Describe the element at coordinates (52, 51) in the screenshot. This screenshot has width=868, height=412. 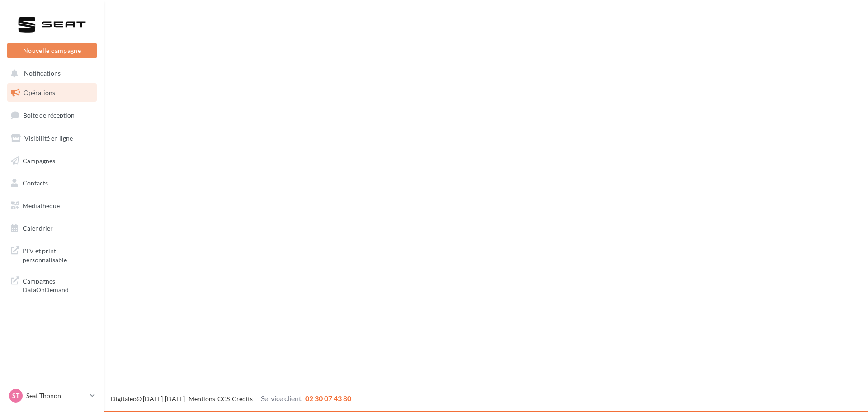
I see `button: Nouvelle campagne` at that location.